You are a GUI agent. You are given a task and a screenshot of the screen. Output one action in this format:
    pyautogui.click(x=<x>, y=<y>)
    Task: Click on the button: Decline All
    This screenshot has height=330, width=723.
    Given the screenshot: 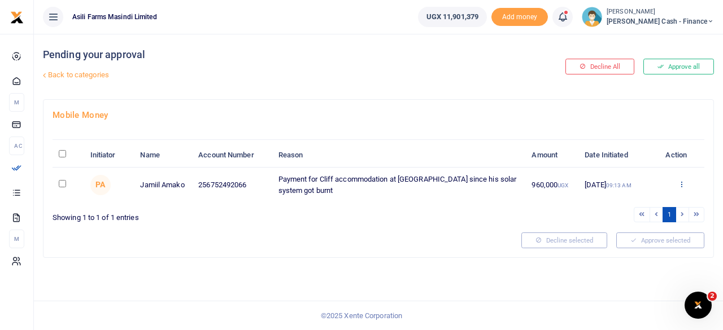 What is the action you would take?
    pyautogui.click(x=600, y=67)
    